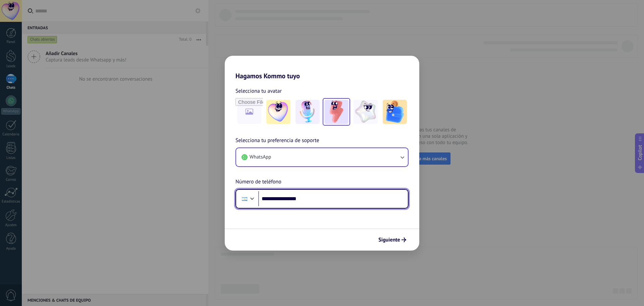 The image size is (644, 306). I want to click on img: -4.jpeg, so click(365, 112).